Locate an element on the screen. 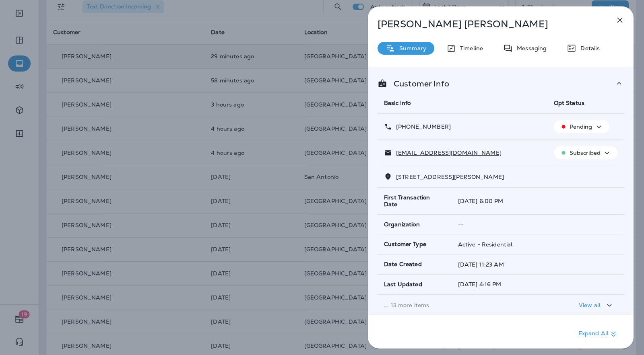  span: Active - Residential is located at coordinates (486, 244).